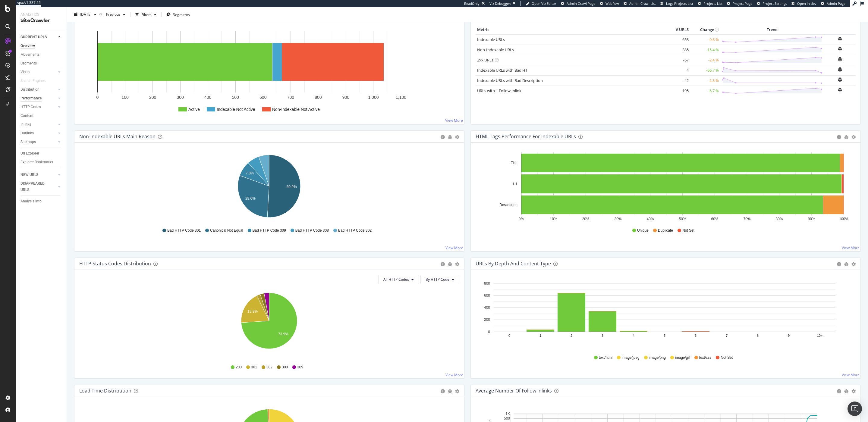 The height and width of the screenshot is (422, 868). I want to click on span: Open Viz Editor, so click(544, 3).